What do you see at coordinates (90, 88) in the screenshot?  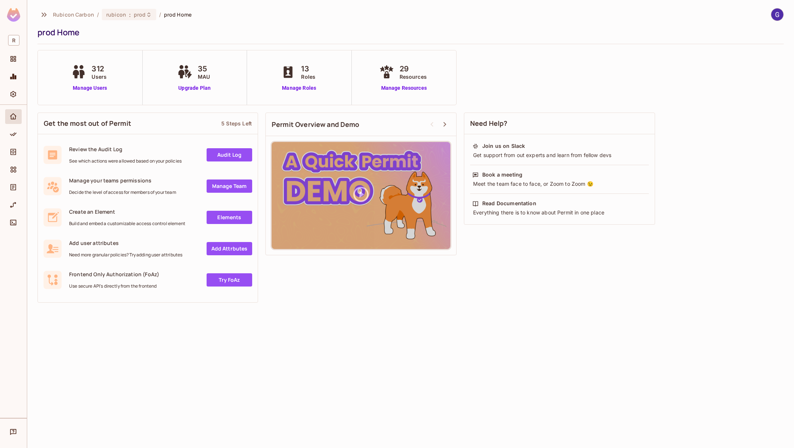 I see `a: Manage Users` at bounding box center [90, 88].